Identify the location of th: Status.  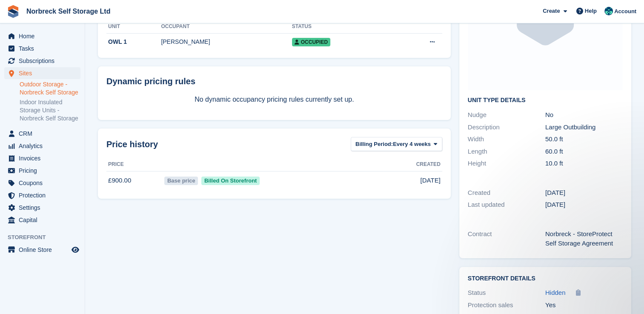
(343, 27).